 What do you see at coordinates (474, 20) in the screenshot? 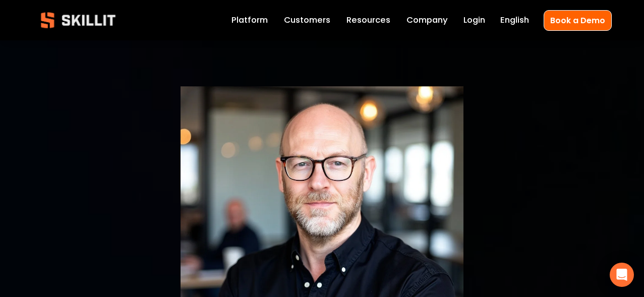
I see `a: Login` at bounding box center [474, 20].